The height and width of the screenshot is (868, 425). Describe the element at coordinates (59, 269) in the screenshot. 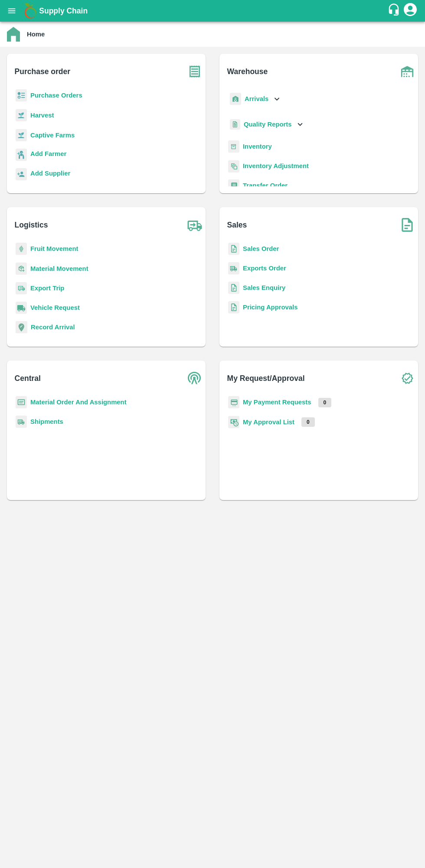

I see `b: Material Movement` at that location.